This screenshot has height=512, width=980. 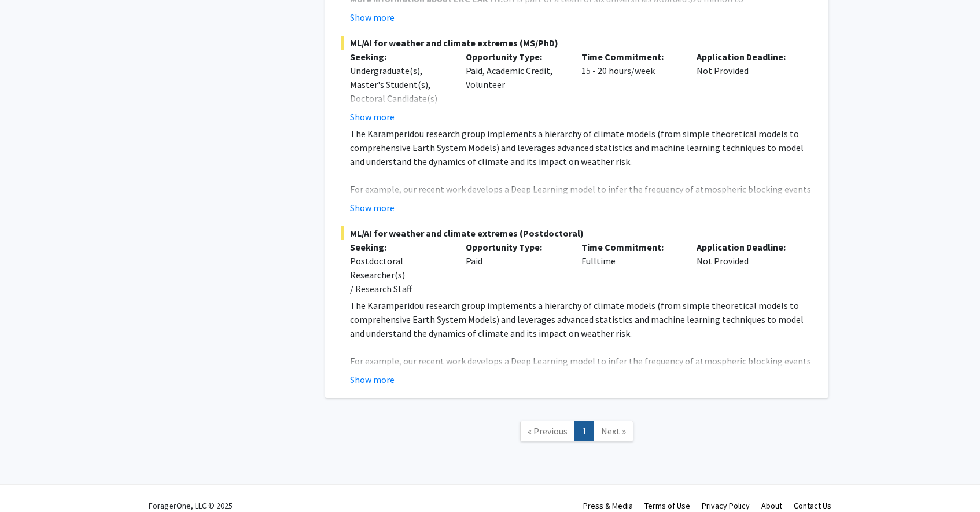 I want to click on div: 15 - 20 hours/week, so click(x=631, y=87).